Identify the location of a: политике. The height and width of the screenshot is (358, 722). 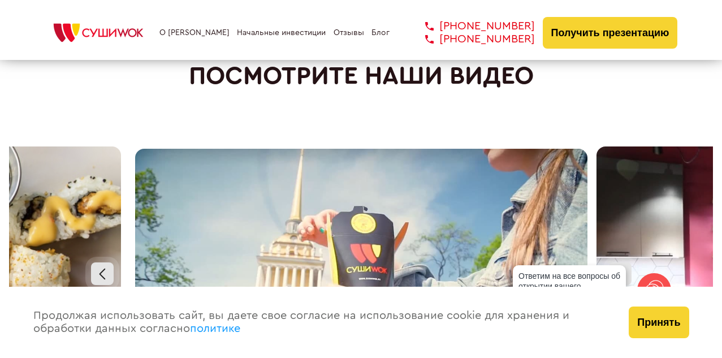
(215, 329).